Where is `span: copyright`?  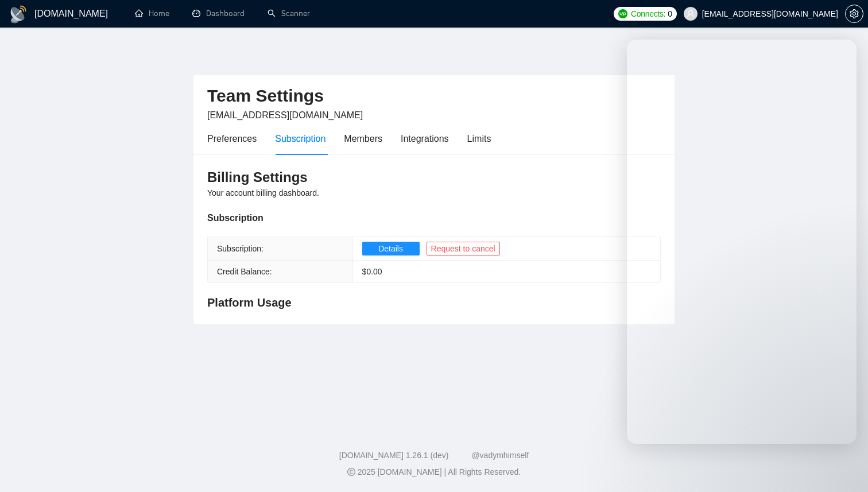
span: copyright is located at coordinates (351, 472).